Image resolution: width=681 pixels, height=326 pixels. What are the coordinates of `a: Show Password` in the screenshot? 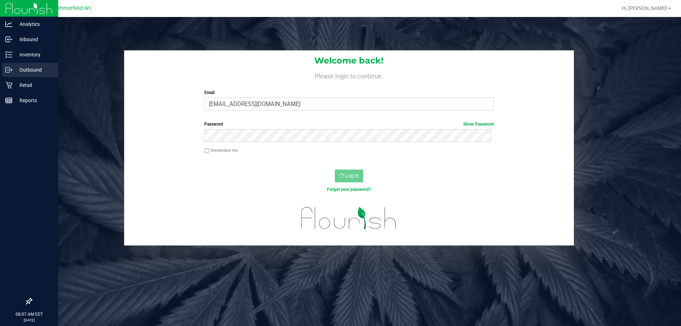 It's located at (478, 124).